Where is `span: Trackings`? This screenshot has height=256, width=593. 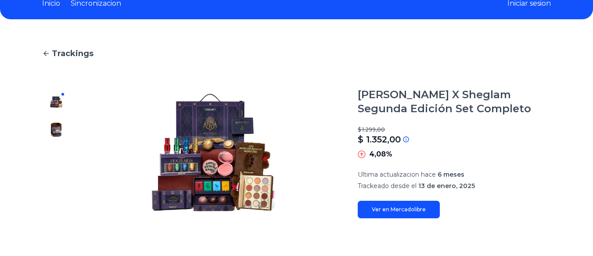 span: Trackings is located at coordinates (72, 54).